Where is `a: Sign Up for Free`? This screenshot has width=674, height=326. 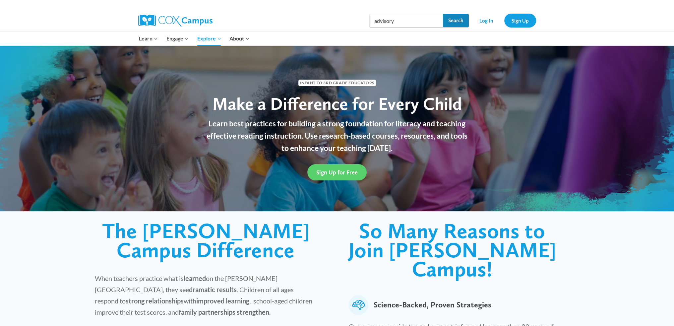 a: Sign Up for Free is located at coordinates (337, 172).